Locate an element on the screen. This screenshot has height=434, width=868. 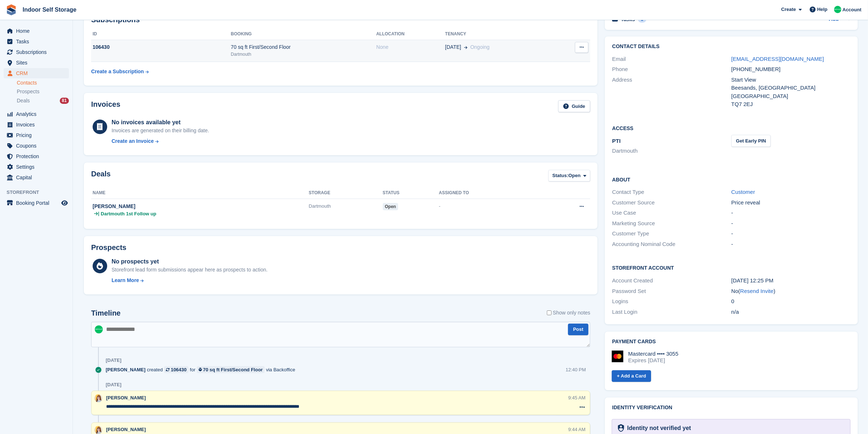
th: Booking is located at coordinates (303, 34).